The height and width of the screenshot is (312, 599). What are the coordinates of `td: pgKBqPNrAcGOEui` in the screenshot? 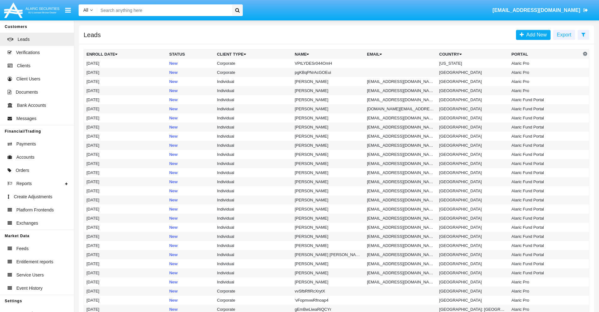 It's located at (328, 72).